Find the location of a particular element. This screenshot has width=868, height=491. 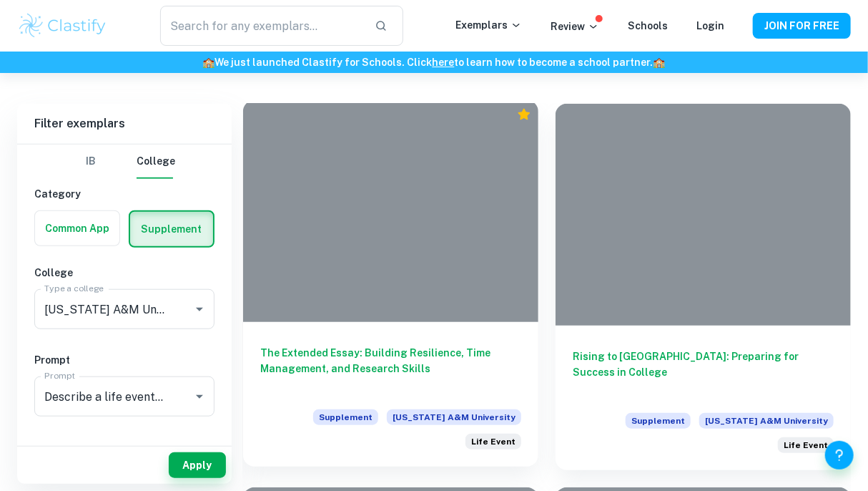

button: Supplement is located at coordinates (171, 229).